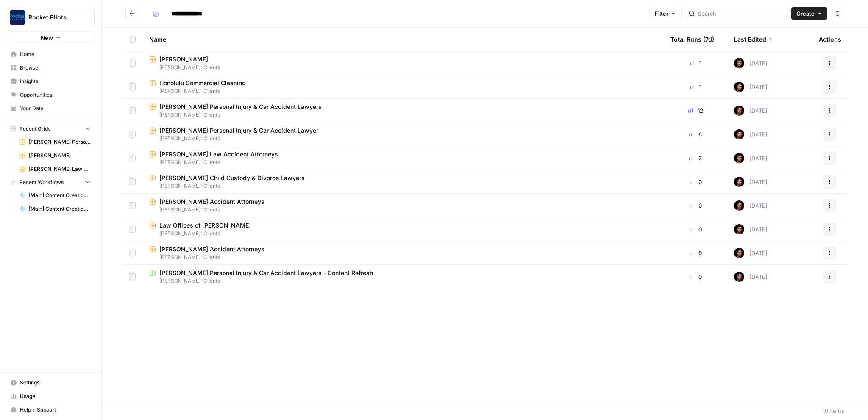 The width and height of the screenshot is (868, 420). What do you see at coordinates (55, 396) in the screenshot?
I see `span: Usage` at bounding box center [55, 396].